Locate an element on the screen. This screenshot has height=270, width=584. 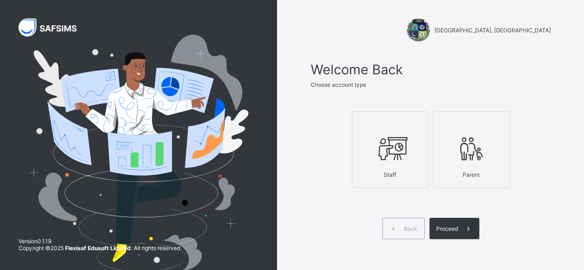
div: Parent is located at coordinates (472, 175).